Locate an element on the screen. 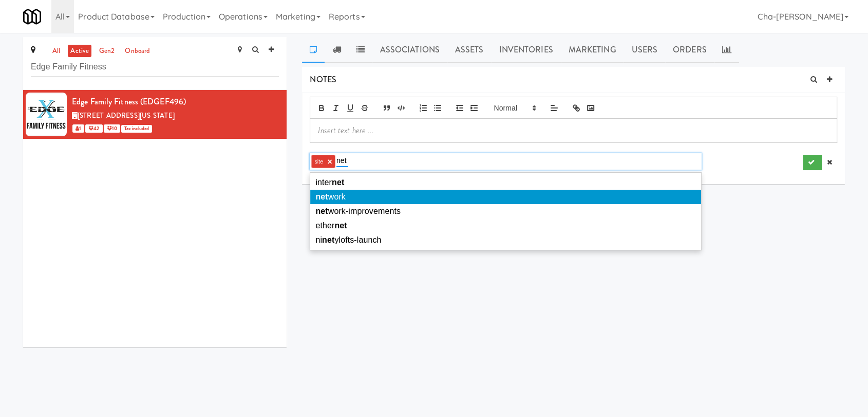 This screenshot has height=417, width=868. a: all is located at coordinates (56, 51).